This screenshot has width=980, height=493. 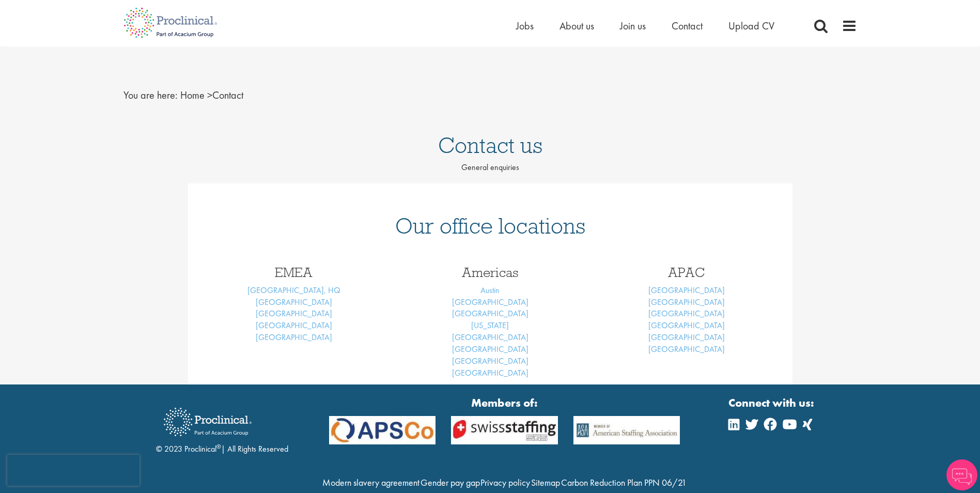 What do you see at coordinates (208, 421) in the screenshot?
I see `img: Proclinical Recruitment` at bounding box center [208, 421].